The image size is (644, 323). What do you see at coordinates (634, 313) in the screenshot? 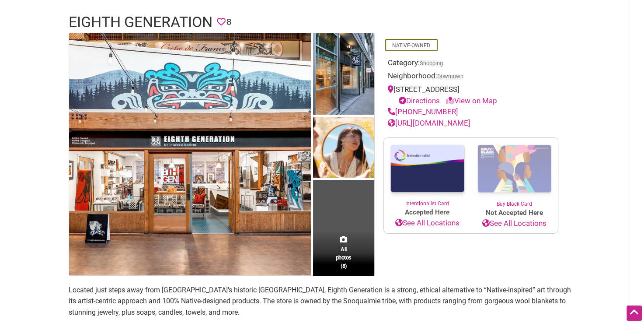
I see `div: Scroll Back to Top` at bounding box center [634, 313].